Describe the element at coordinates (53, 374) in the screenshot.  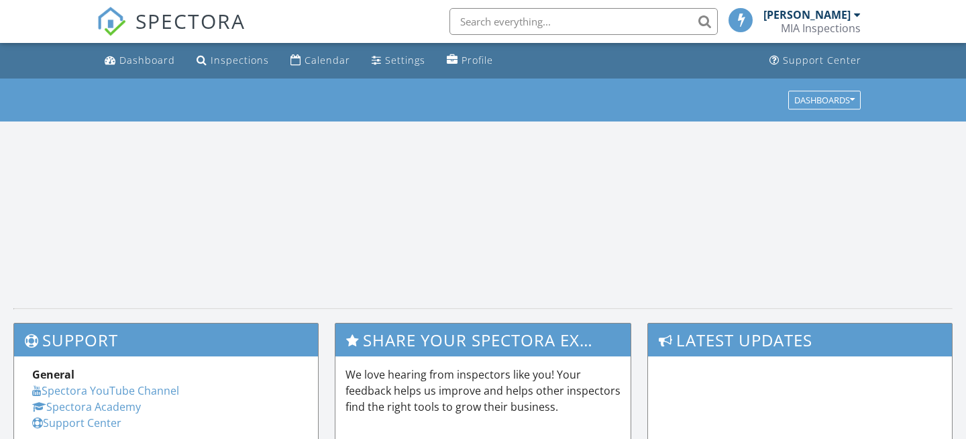
I see `strong: General` at that location.